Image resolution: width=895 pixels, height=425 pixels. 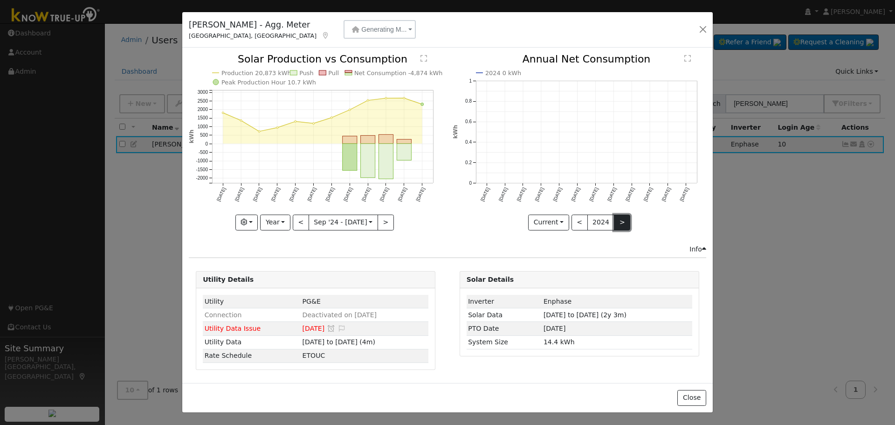 What do you see at coordinates (399, 73) in the screenshot?
I see `text: Net Consumption -4,874 kWh` at bounding box center [399, 73].